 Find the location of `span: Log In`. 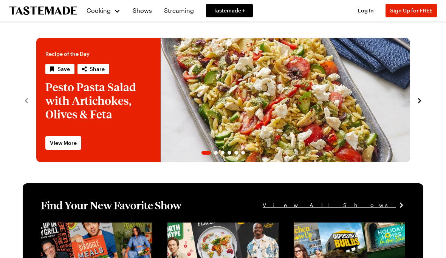

span: Log In is located at coordinates (366, 10).